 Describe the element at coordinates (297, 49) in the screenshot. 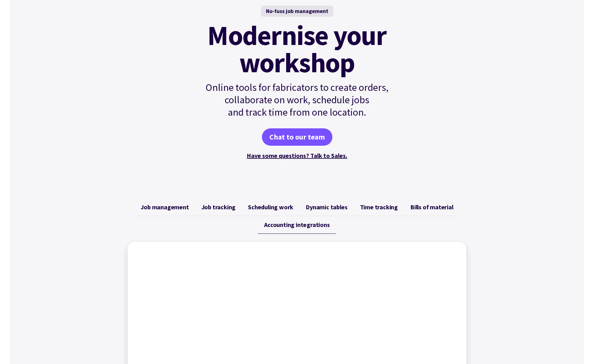

I see `mark: Modernise your workshop` at that location.